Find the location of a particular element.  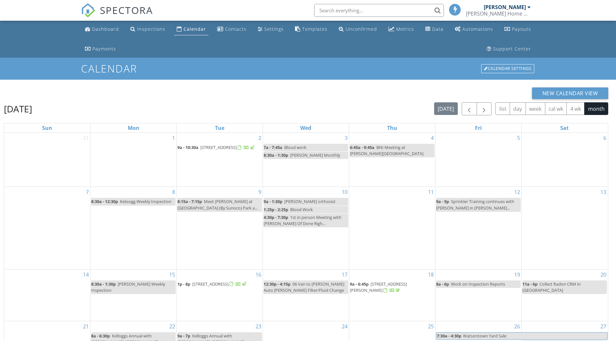

span: 9a - 5p is located at coordinates (443, 202).